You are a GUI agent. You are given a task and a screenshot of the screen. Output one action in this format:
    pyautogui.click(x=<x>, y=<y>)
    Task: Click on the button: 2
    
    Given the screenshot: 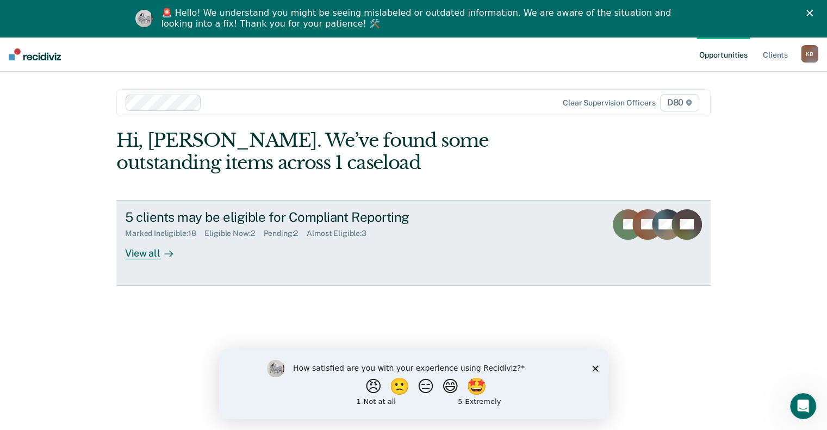 What is the action you would take?
    pyautogui.click(x=181, y=38)
    